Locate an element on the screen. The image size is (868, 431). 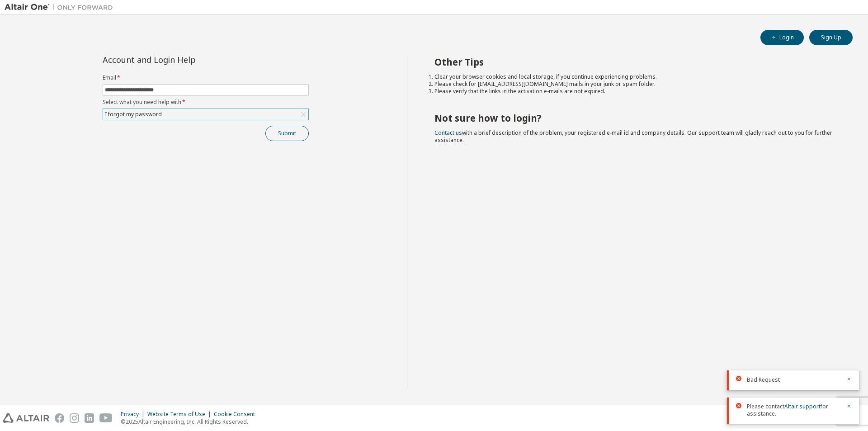
img: linkedin.svg is located at coordinates (89, 418).